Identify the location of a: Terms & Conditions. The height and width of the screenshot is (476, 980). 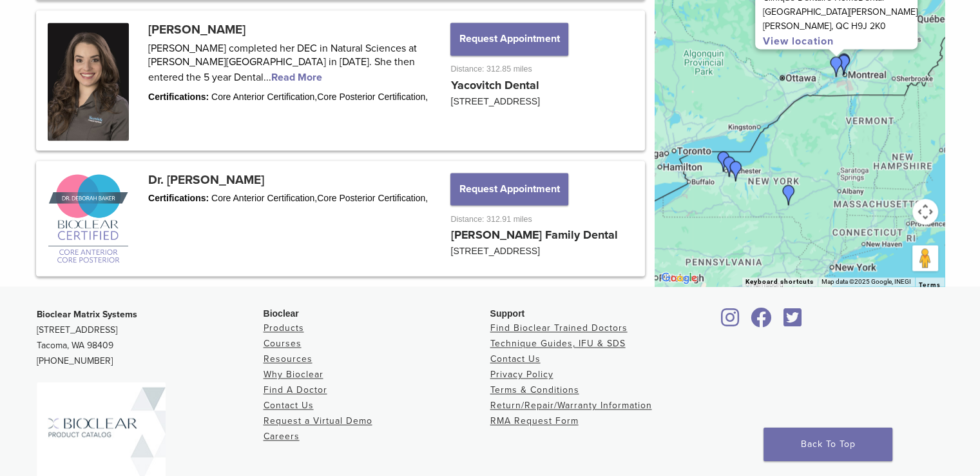
(535, 389).